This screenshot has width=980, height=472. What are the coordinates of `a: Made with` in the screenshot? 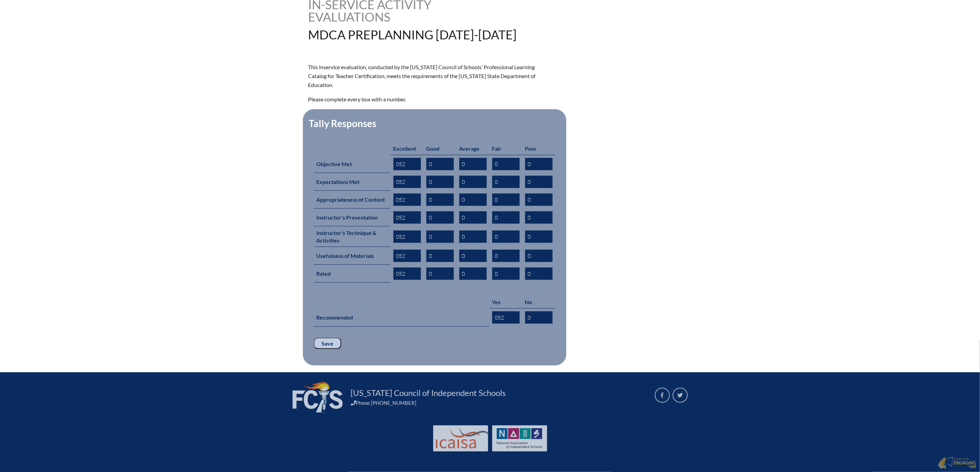 It's located at (957, 464).